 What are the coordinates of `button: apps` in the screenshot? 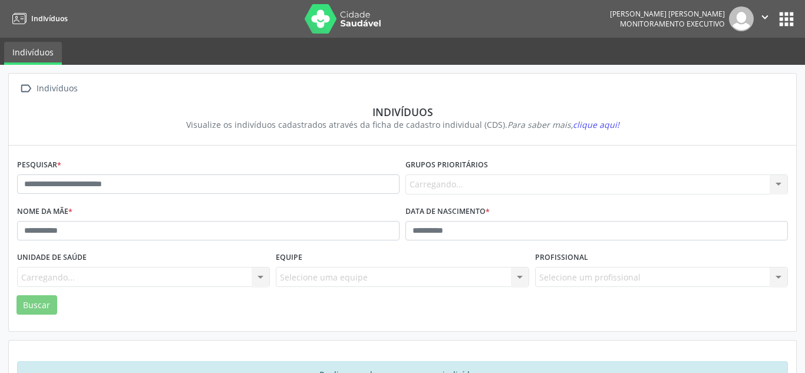 It's located at (787, 19).